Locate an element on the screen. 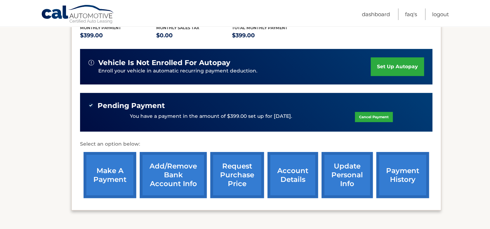 Image resolution: width=490 pixels, height=229 pixels. a: request purchase price is located at coordinates (237, 175).